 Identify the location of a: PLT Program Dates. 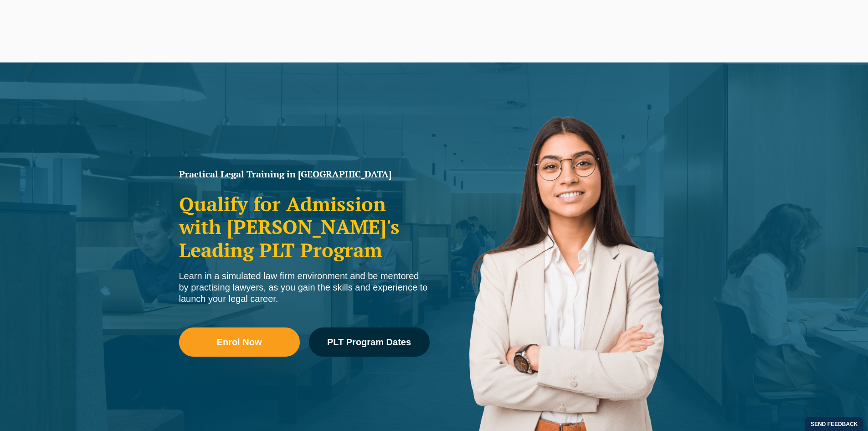
(369, 342).